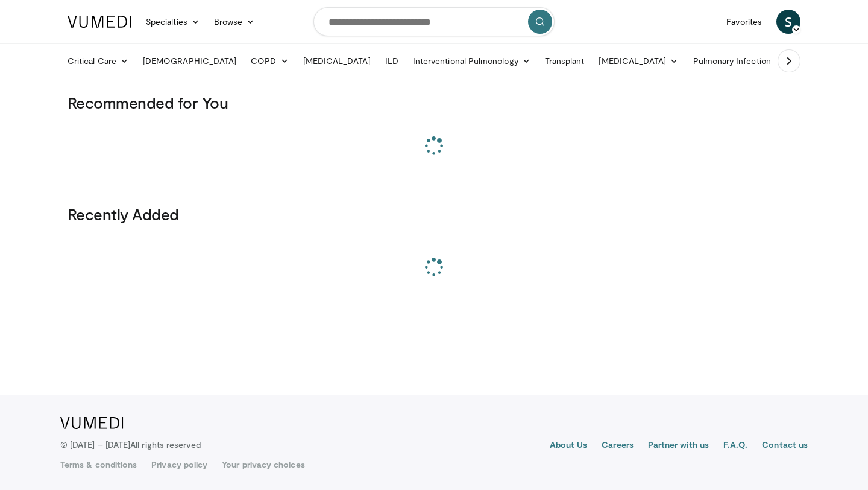  What do you see at coordinates (785, 446) in the screenshot?
I see `a: Contact us` at bounding box center [785, 446].